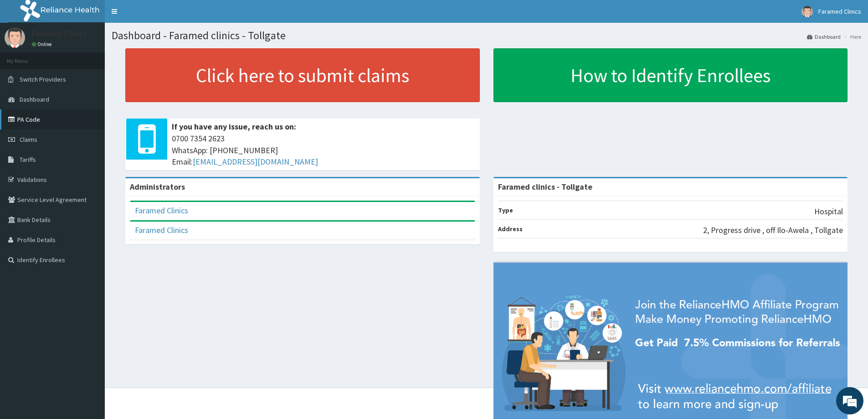 The image size is (868, 419). Describe the element at coordinates (840, 12) in the screenshot. I see `span: Faramed Clinics` at that location.